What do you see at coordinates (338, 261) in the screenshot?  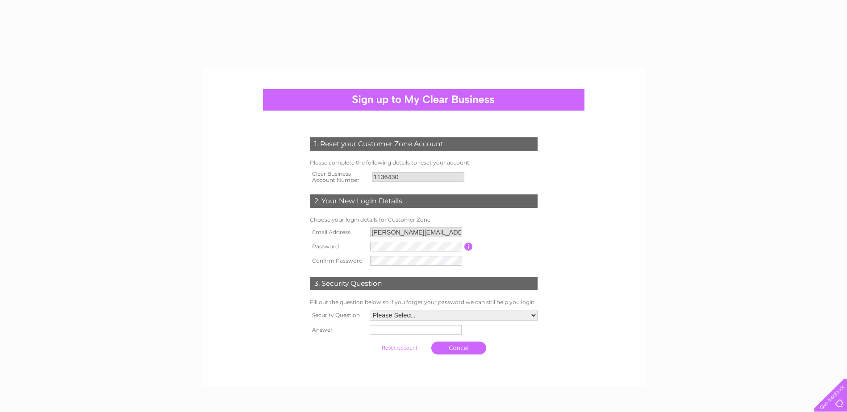 I see `th: Confirm Password` at bounding box center [338, 261].